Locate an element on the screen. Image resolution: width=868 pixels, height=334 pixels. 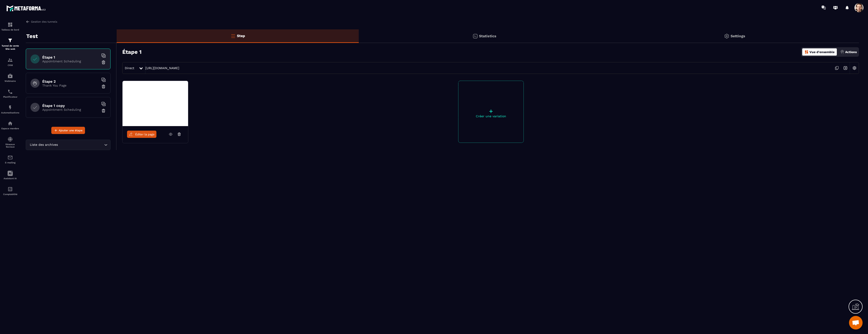
button: Ajouter une étape is located at coordinates (68, 131).